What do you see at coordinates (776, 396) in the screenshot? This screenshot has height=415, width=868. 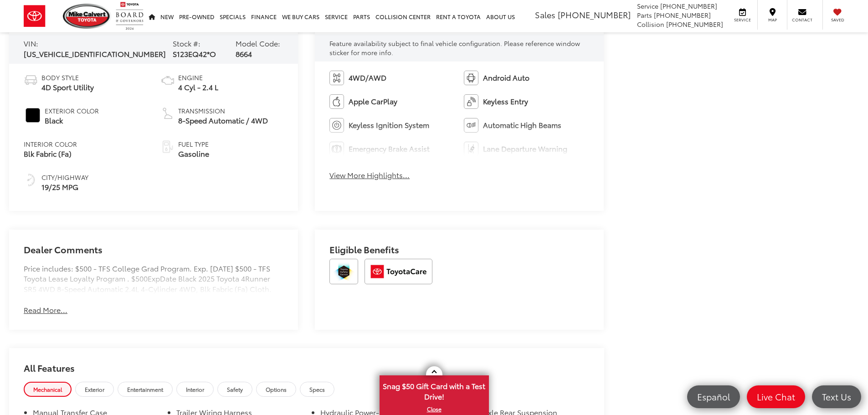 I see `span: Live Chat` at bounding box center [776, 396].